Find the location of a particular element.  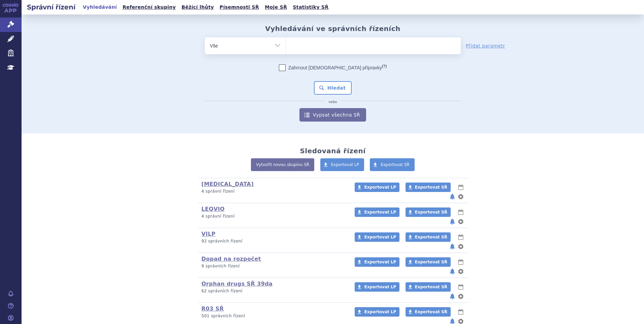

a: Vypsat všechna SŘ is located at coordinates (333, 115).